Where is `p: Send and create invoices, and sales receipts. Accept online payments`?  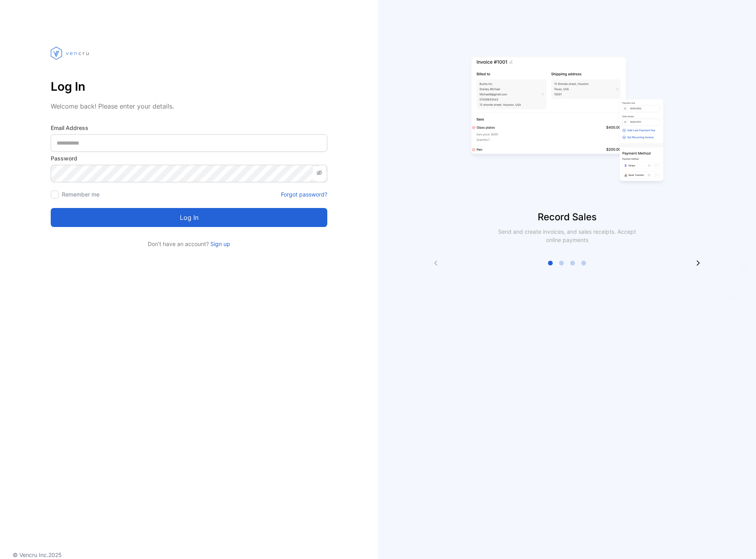
p: Send and create invoices, and sales receipts. Accept online payments is located at coordinates (566, 236).